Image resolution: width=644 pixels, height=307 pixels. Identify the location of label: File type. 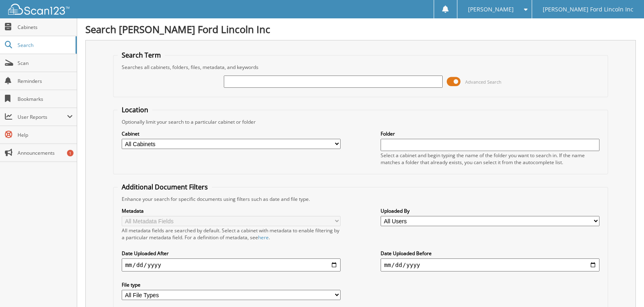
(231, 285).